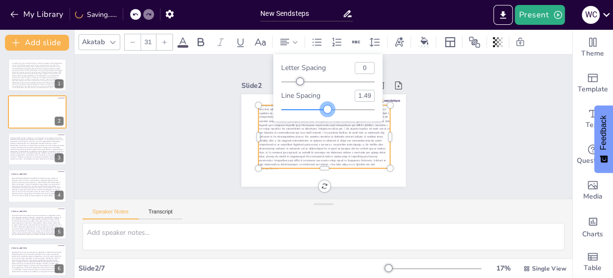  I want to click on span: Questions, so click(593, 161).